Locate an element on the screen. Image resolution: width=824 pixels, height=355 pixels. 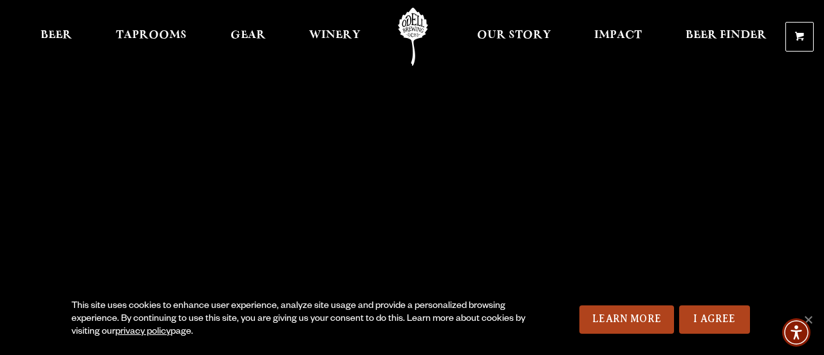
a: Gear is located at coordinates (248, 37).